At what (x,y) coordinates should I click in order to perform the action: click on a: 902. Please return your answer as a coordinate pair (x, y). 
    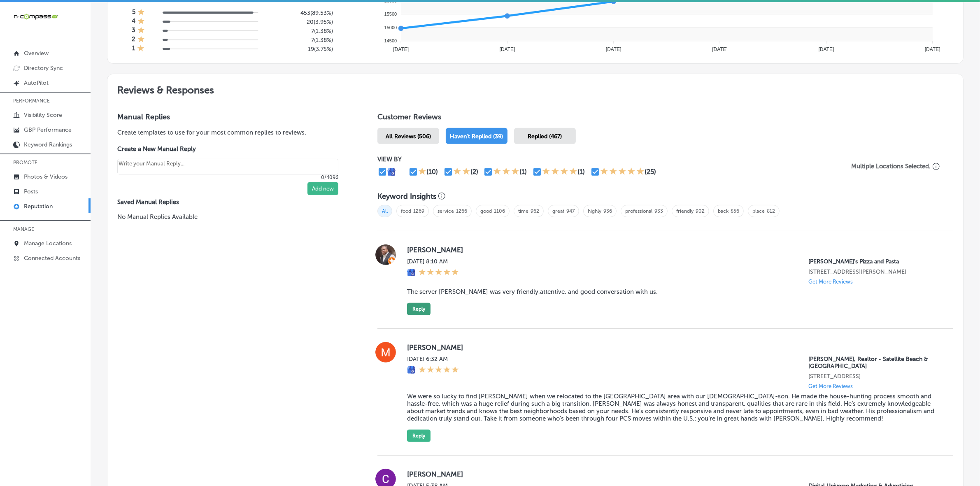
    Looking at the image, I should click on (701, 211).